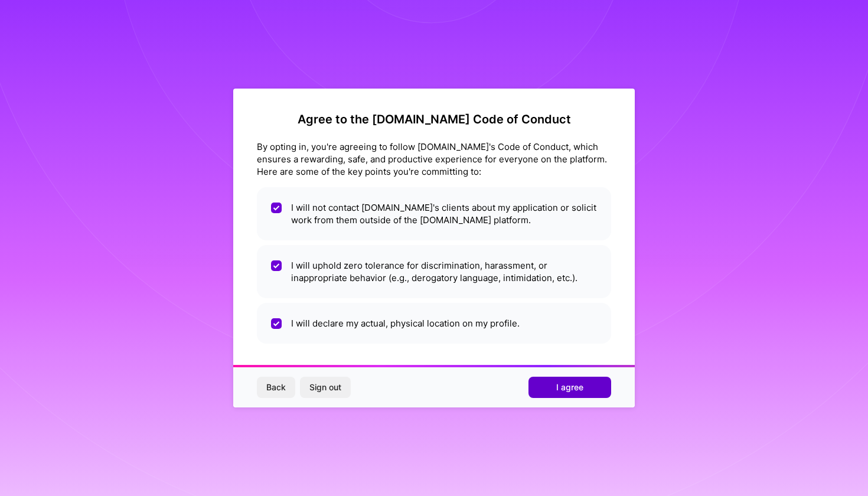 The height and width of the screenshot is (496, 868). What do you see at coordinates (325, 388) in the screenshot?
I see `span: Sign out` at bounding box center [325, 388].